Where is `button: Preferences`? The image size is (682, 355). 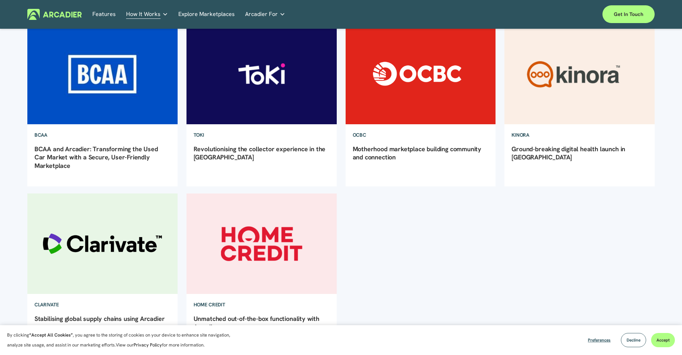 button: Preferences is located at coordinates (600, 341).